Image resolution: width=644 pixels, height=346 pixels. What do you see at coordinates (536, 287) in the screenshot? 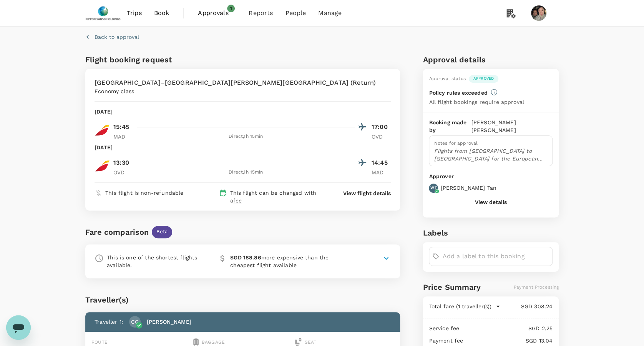
I see `span: Payment Processing` at bounding box center [536, 287].